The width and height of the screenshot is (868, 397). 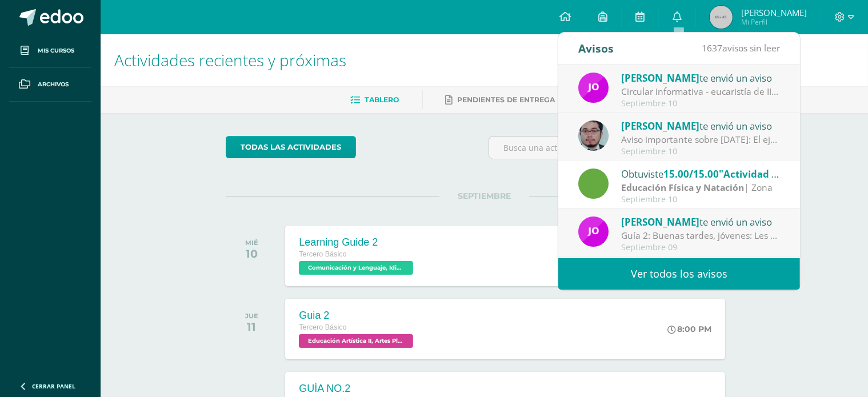 I want to click on div: Aviso importante sobre hoy: El ejercicio de hoy pagina 60 subirlo a Edoo No olvidar que deben pin..., so click(x=700, y=140).